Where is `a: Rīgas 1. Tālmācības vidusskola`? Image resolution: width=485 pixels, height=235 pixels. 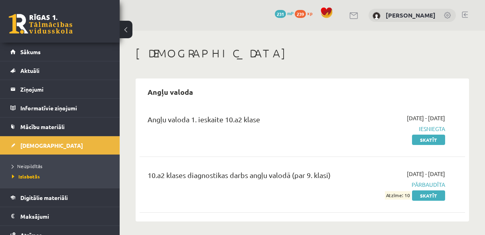
a: Rīgas 1. Tālmācības vidusskola is located at coordinates (41, 24).